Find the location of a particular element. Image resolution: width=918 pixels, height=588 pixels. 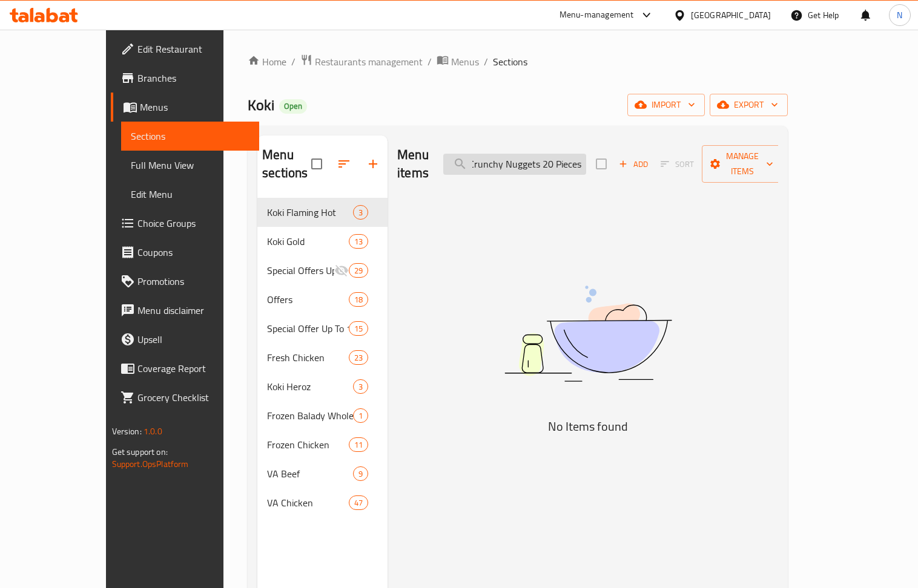

div: Special Offers Up To 25% is located at coordinates (300, 270).